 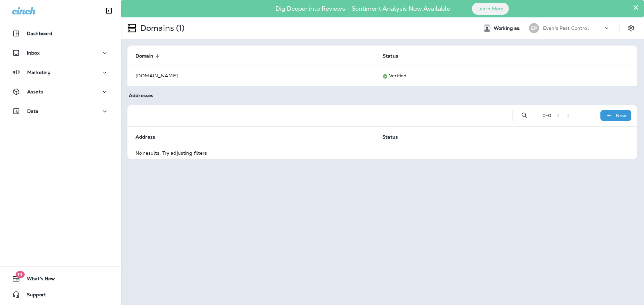 What do you see at coordinates (498, 76) in the screenshot?
I see `td: Verified` at bounding box center [498, 76].